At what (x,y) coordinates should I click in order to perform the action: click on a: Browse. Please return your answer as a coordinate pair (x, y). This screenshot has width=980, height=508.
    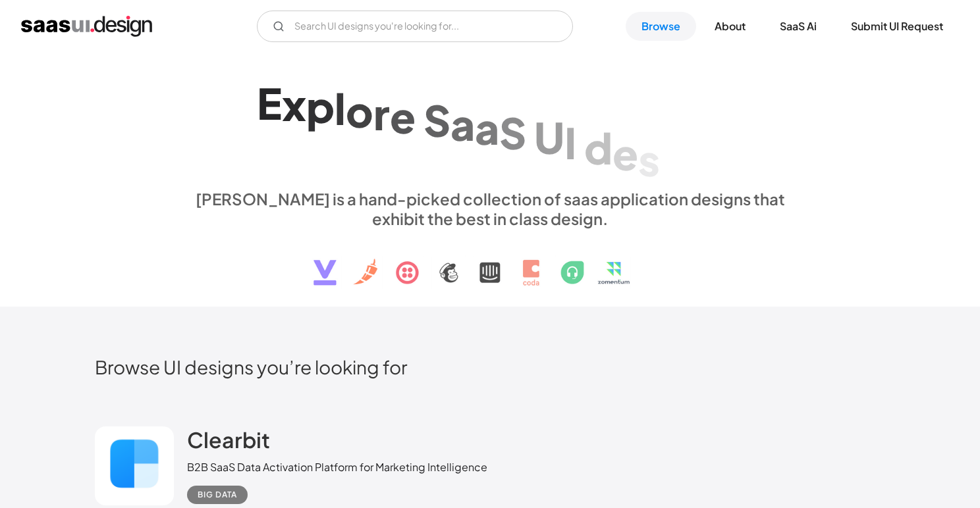
    Looking at the image, I should click on (661, 26).